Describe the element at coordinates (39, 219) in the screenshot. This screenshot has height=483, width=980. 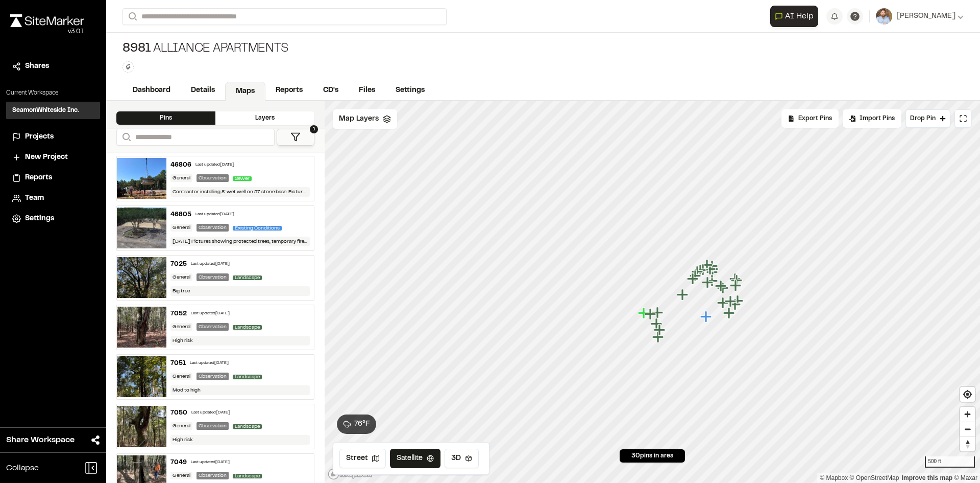
I see `span: Settings` at that location.